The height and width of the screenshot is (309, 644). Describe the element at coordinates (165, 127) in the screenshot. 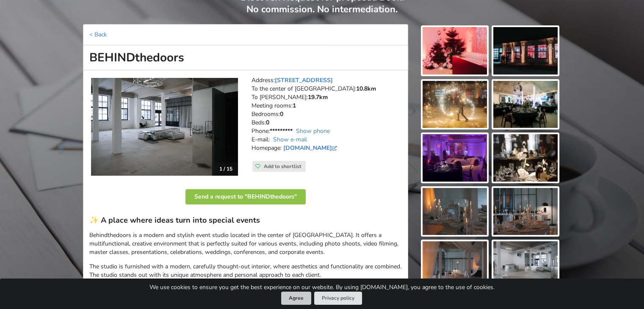

I see `a: Celebration Hall | Riga | BEHINDthedoors 1 / 15` at that location.